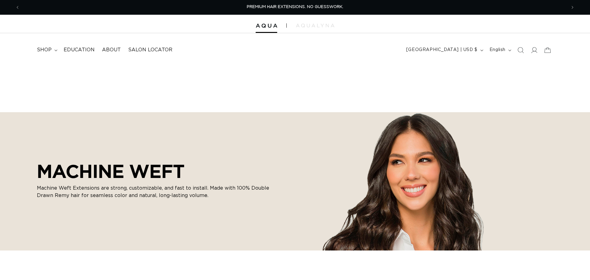  What do you see at coordinates (295, 7) in the screenshot?
I see `span: PREMIUM HAIR EXTENSIONS. NO GUESSWORK.` at bounding box center [295, 7].